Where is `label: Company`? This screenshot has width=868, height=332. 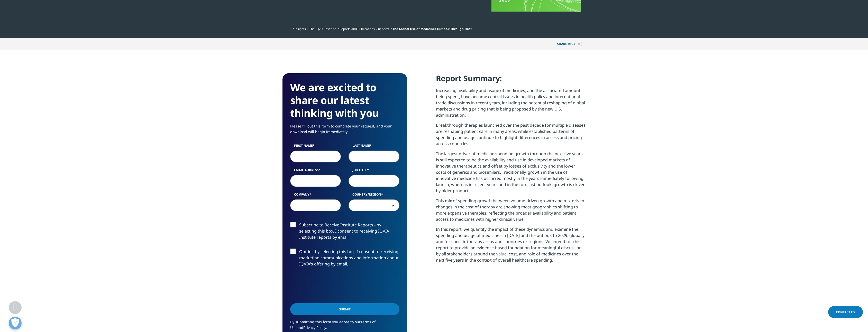
label: Company is located at coordinates (316, 195).